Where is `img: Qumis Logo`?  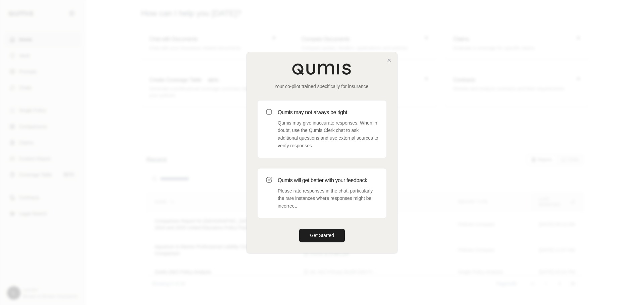
img: Qumis Logo is located at coordinates (322, 69).